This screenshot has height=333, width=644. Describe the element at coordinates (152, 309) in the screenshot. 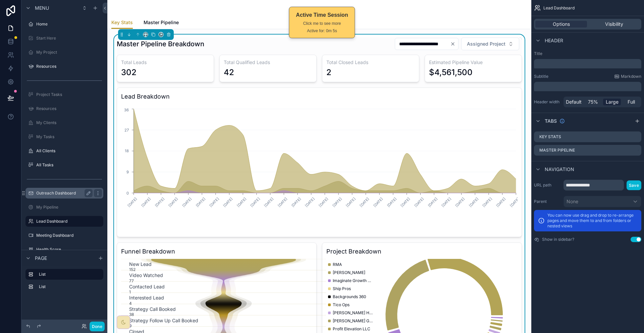

I see `text: Strategy Call Booked` at that location.